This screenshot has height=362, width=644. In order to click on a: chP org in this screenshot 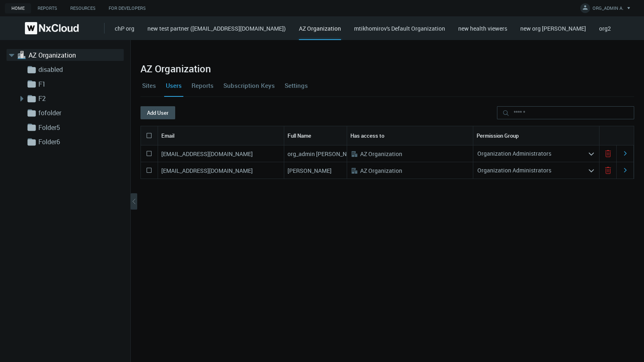, I will do `click(125, 28)`.